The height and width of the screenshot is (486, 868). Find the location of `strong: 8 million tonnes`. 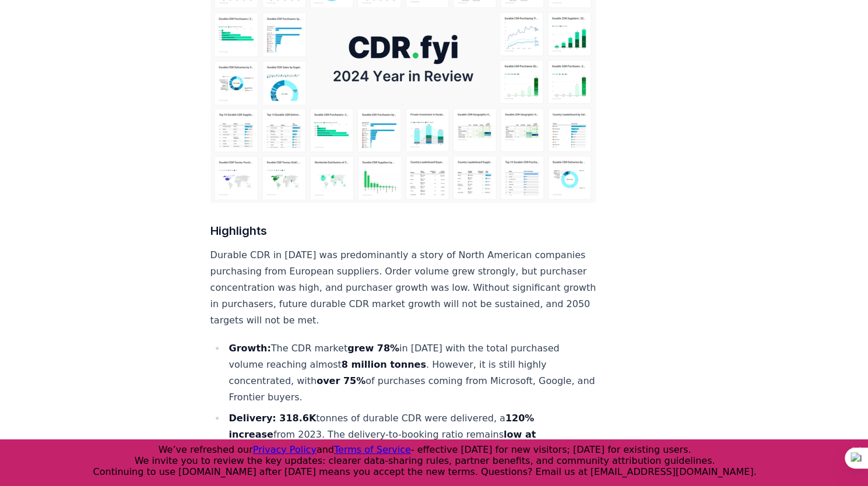

strong: 8 million tonnes is located at coordinates (384, 364).